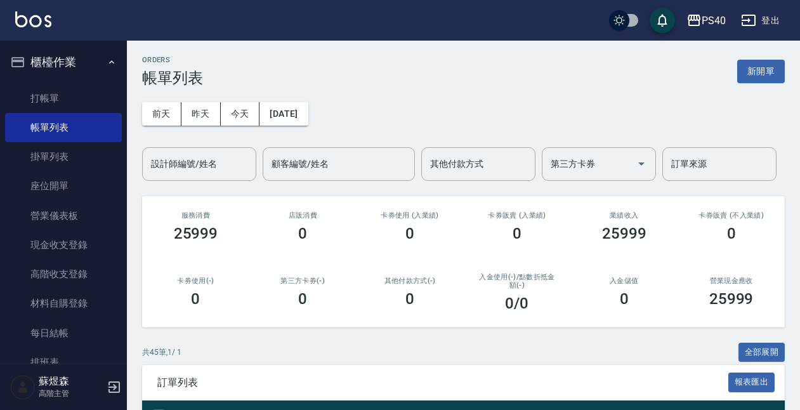  What do you see at coordinates (303, 280) in the screenshot?
I see `h2: 第三方卡券(-)` at bounding box center [303, 280].